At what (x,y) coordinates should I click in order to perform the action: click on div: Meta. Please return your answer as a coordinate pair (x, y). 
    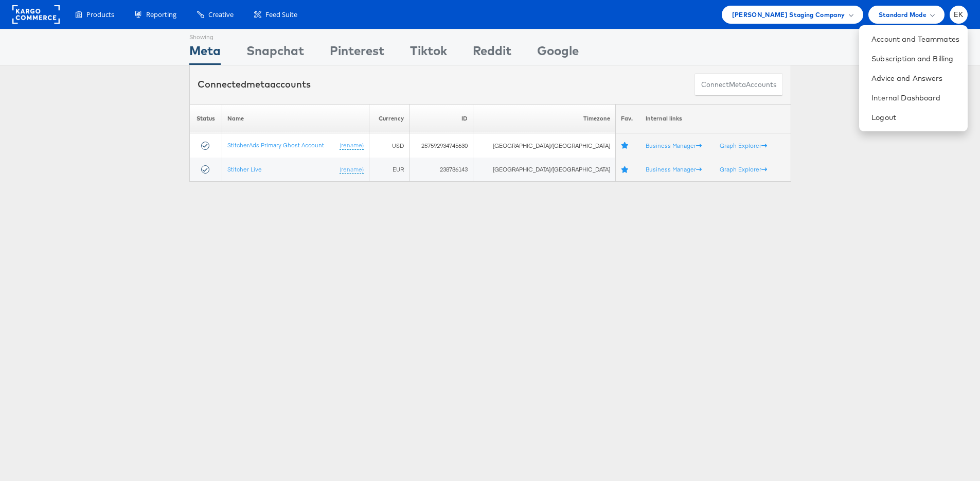
    Looking at the image, I should click on (204, 53).